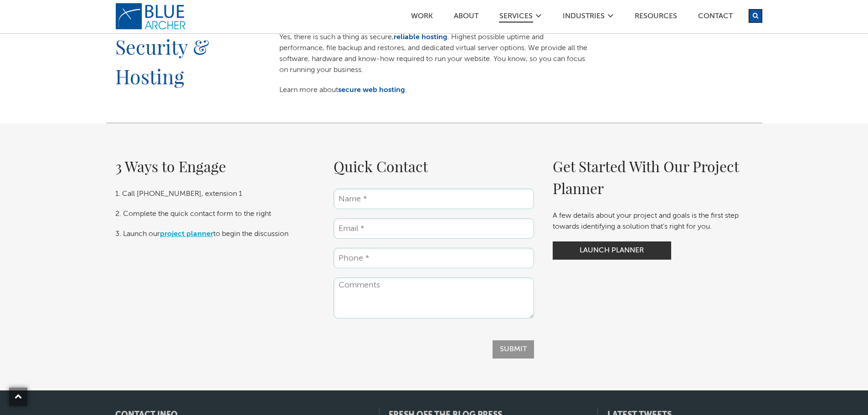  What do you see at coordinates (216, 234) in the screenshot?
I see `p: 3. Launch our to begin the discussion` at bounding box center [216, 234].